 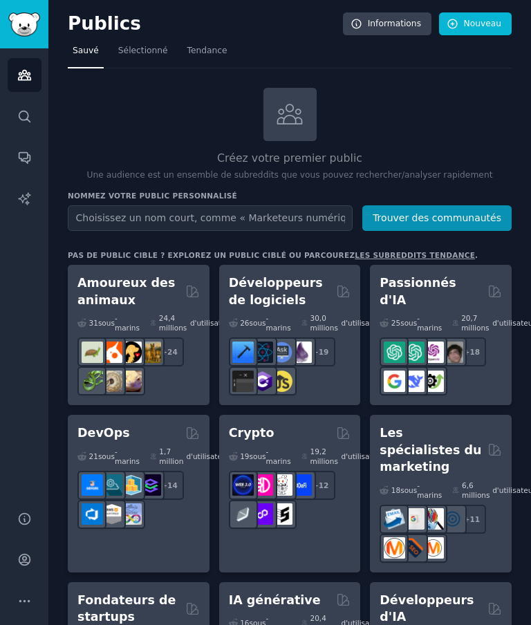 I want to click on font: Créez votre premier public, so click(x=290, y=158).